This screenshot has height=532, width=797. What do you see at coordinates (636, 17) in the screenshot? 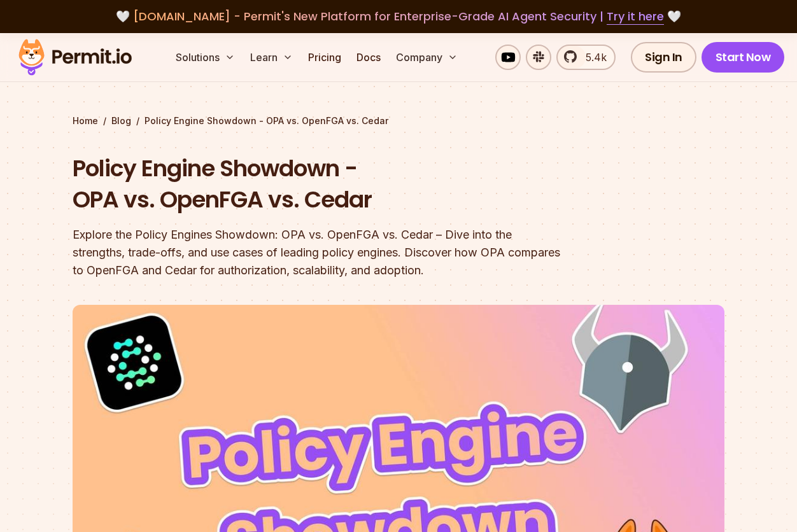
I see `a: Try it here` at bounding box center [636, 17].